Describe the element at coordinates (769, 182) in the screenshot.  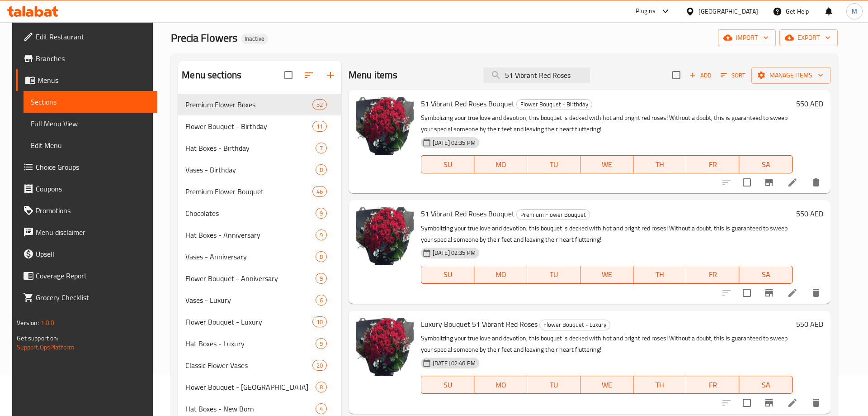
I see `button: Branch-specific-item` at that location.